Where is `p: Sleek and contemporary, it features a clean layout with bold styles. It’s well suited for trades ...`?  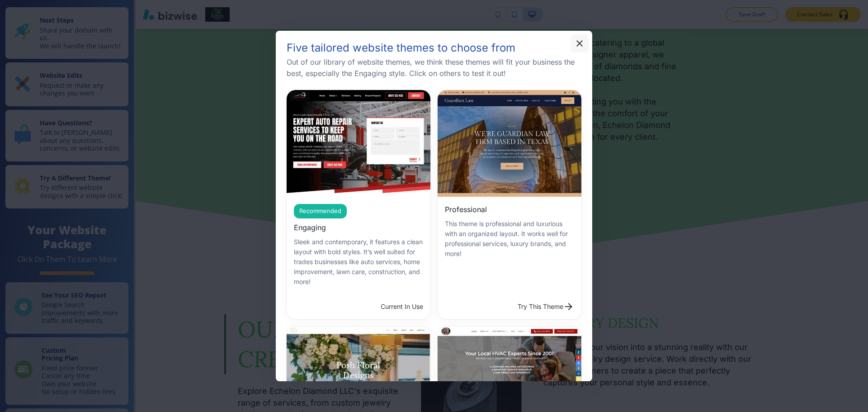 p: Sleek and contemporary, it features a clean layout with bold styles. It’s well suited for trades ... is located at coordinates (358, 261).